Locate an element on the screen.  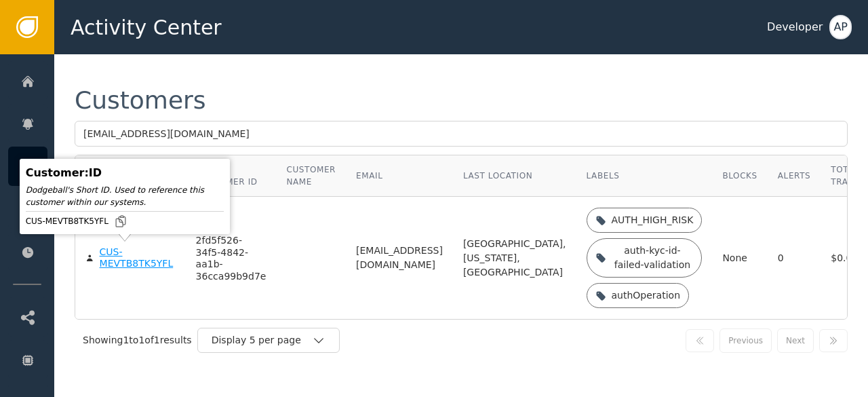
div: auth-kyc-id-failed-validation is located at coordinates (653, 257).